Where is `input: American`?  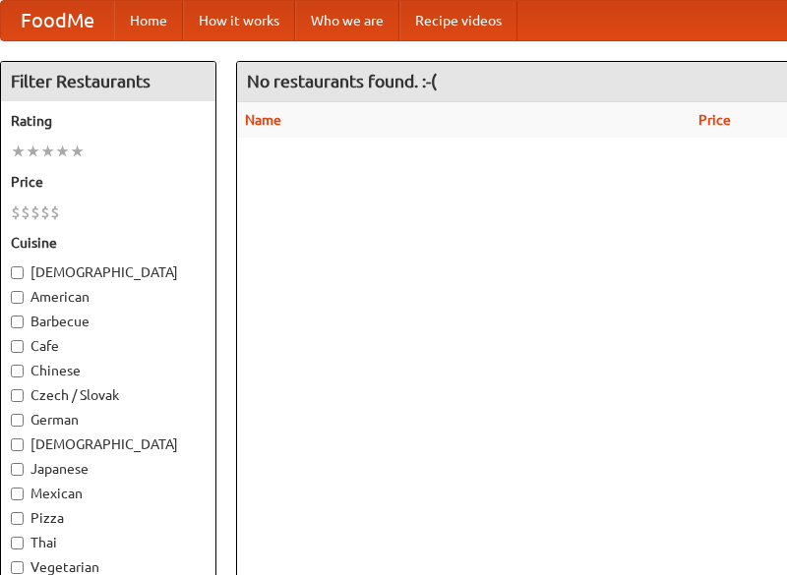
input: American is located at coordinates (17, 297).